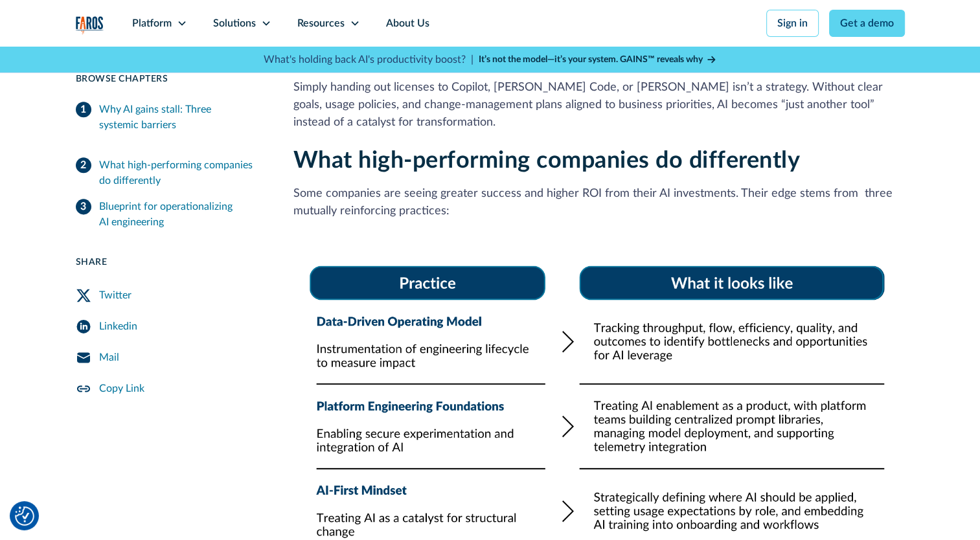  What do you see at coordinates (181, 173) in the screenshot?
I see `div: What high-performing companies do differently` at bounding box center [181, 173].